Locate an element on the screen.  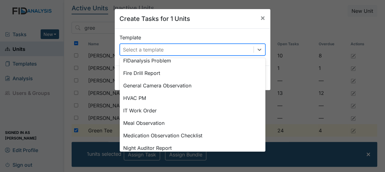
div: Fire Drill Report is located at coordinates (193, 73).